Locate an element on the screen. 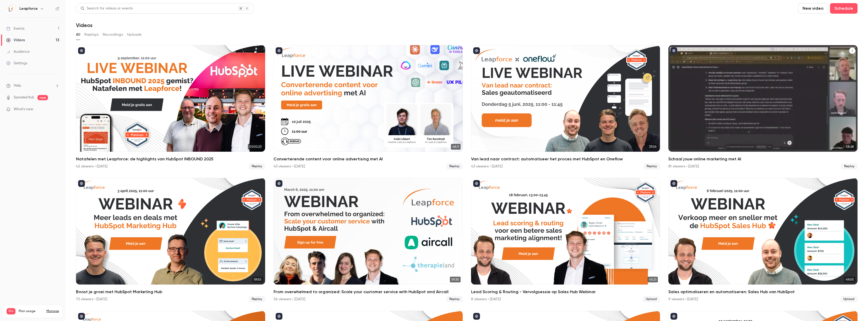 This screenshot has height=321, width=868. h2: Schaal jouw online marketing met AI is located at coordinates (763, 159).